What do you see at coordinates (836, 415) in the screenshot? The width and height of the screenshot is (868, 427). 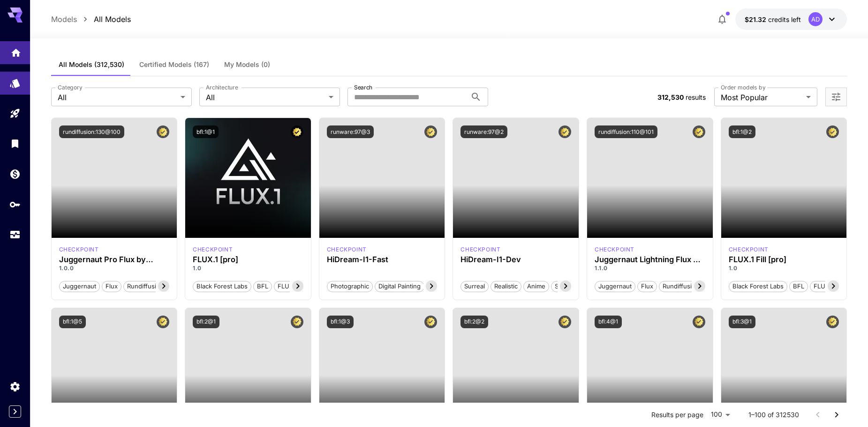 I see `button: Go to next page` at bounding box center [836, 415].